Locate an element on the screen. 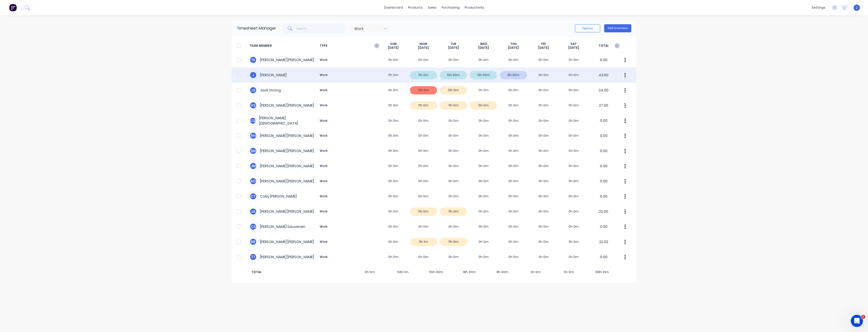 Image resolution: width=868 pixels, height=332 pixels. span: WED is located at coordinates (484, 44).